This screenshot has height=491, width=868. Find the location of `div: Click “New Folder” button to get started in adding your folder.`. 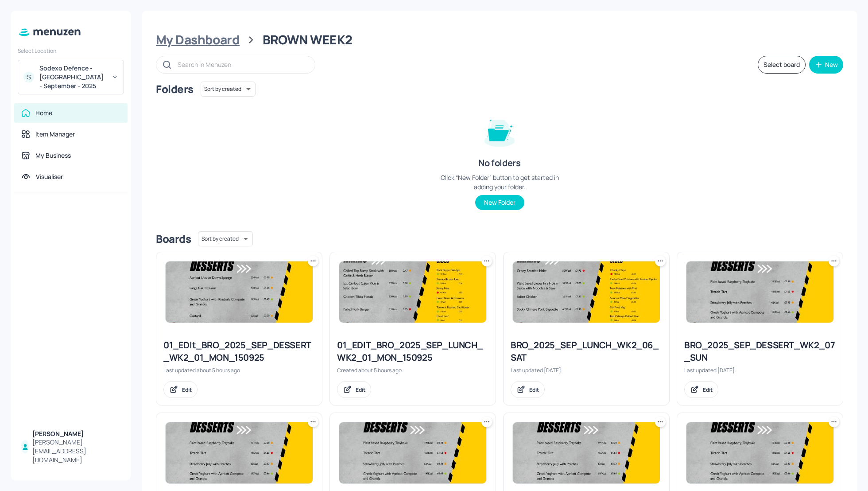

div: Click “New Folder” button to get started in adding your folder. is located at coordinates (499, 182).